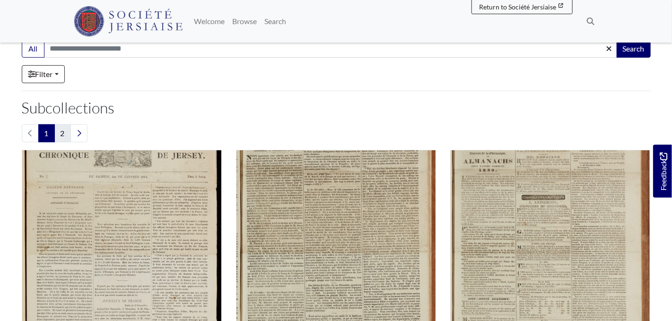  I want to click on a: Would you like to provide feedback?, so click(662, 171).